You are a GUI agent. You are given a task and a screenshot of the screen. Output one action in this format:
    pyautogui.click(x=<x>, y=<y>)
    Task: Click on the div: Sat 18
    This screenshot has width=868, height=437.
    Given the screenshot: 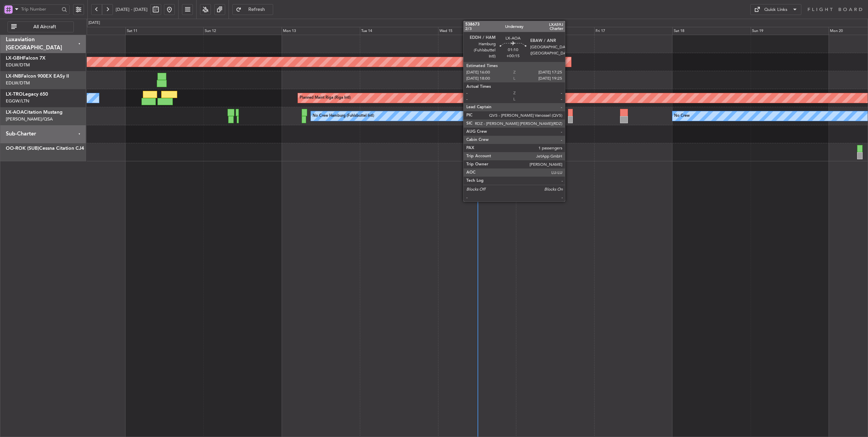 What is the action you would take?
    pyautogui.click(x=711, y=31)
    